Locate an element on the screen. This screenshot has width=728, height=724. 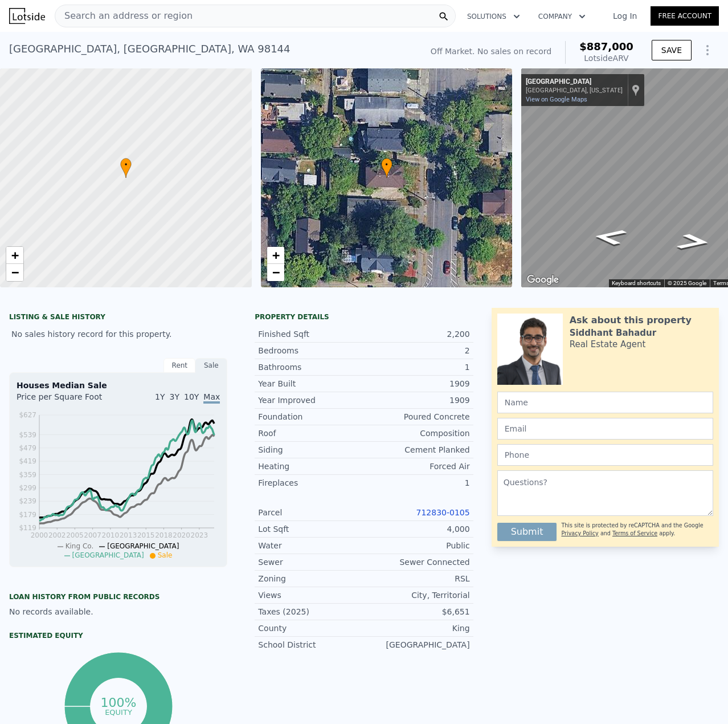
div: Bedrooms is located at coordinates (311, 351).